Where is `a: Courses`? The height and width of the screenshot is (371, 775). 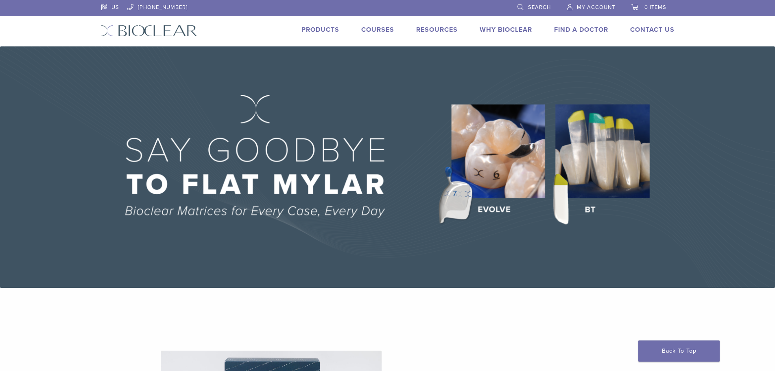 a: Courses is located at coordinates (378, 30).